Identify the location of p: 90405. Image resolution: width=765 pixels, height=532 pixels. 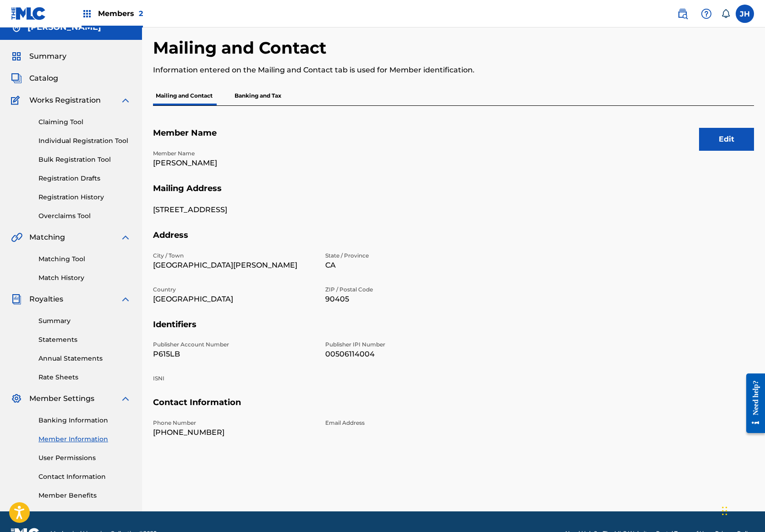
(406, 299).